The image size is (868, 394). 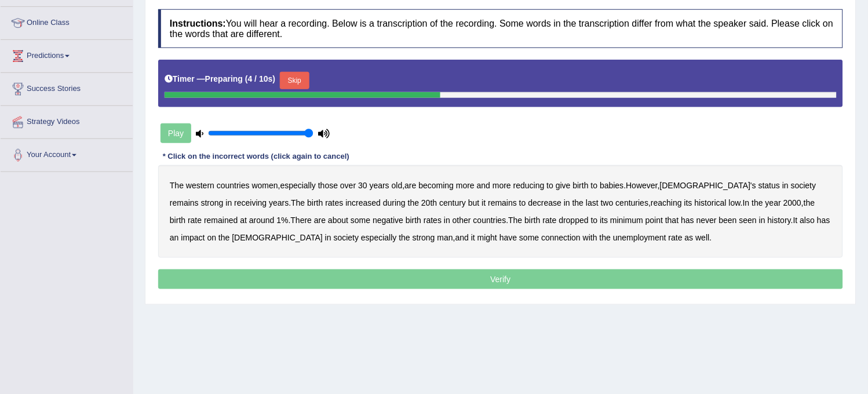 What do you see at coordinates (487, 237) in the screenshot?
I see `b: might` at bounding box center [487, 237].